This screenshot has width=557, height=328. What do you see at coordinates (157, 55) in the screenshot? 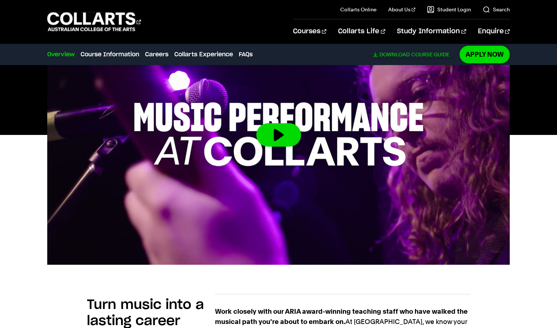
I see `a: Careers` at bounding box center [157, 55].